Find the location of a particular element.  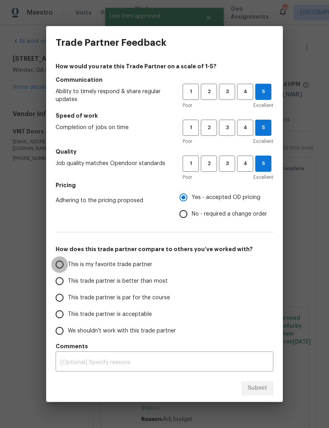

h5: Comments is located at coordinates (165, 346).